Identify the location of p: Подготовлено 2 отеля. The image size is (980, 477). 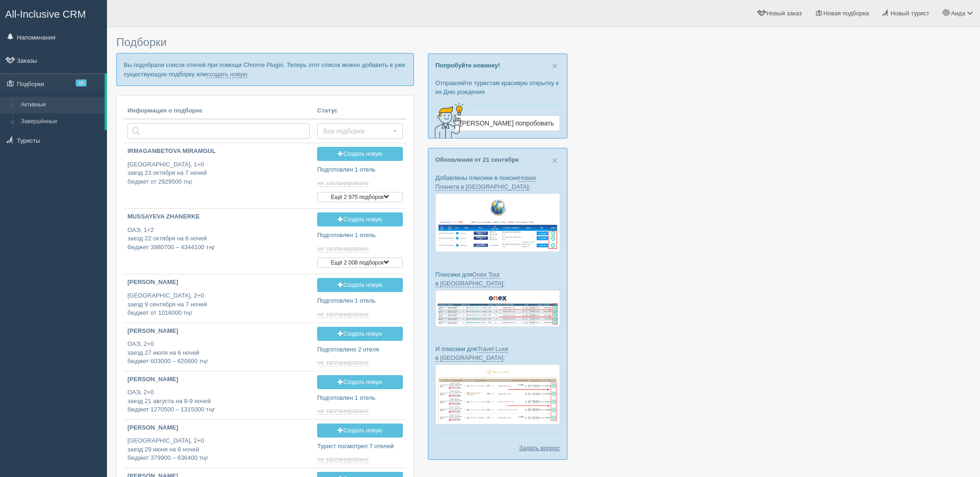
(360, 350).